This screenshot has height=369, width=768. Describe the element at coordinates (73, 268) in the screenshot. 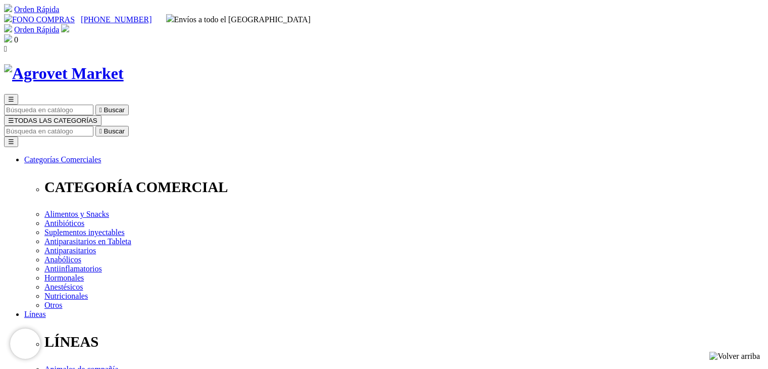

I see `span: Antiinflamatorios` at that location.